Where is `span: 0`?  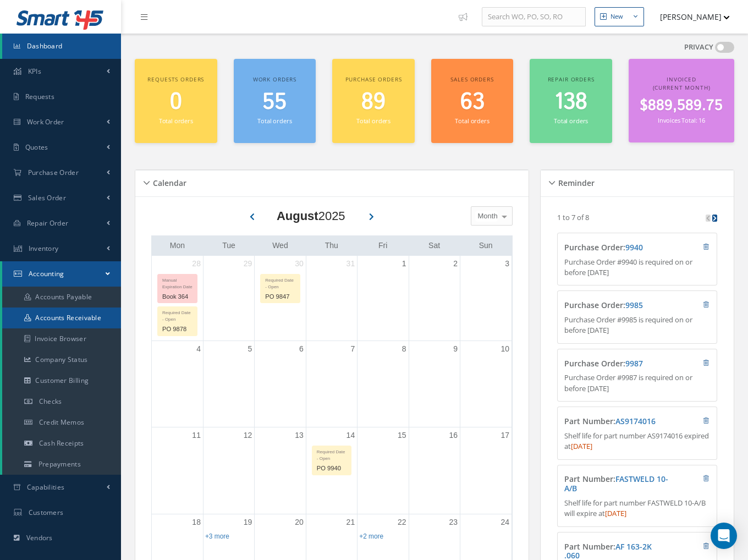
span: 0 is located at coordinates (176, 102).